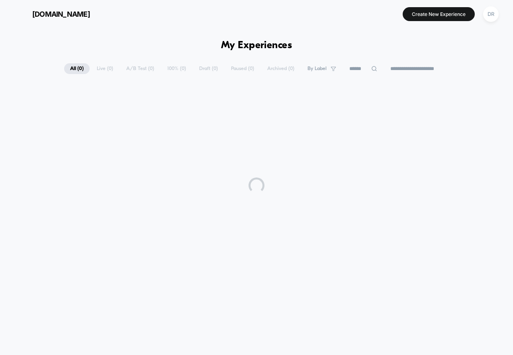 The image size is (513, 355). What do you see at coordinates (77, 69) in the screenshot?
I see `span: All ( 0 )` at bounding box center [77, 69].